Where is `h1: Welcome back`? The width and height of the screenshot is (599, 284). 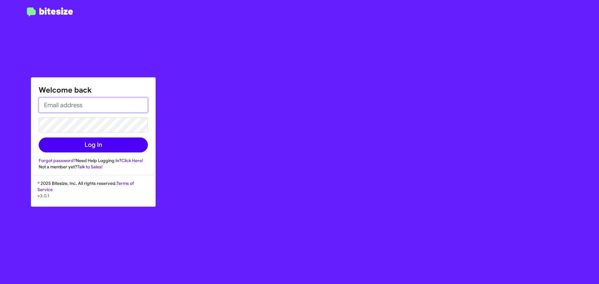
h1: Welcome back is located at coordinates (93, 90).